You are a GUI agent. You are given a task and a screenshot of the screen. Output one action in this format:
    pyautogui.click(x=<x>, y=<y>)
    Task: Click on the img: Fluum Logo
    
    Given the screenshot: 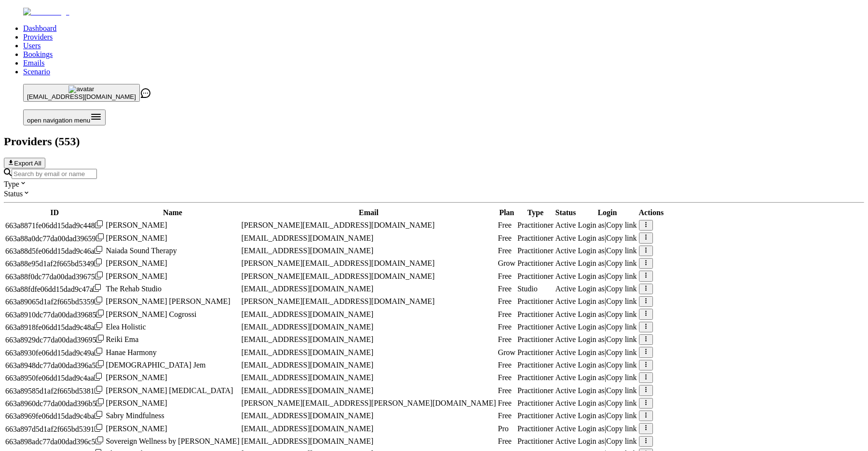 What is the action you would take?
    pyautogui.click(x=46, y=12)
    